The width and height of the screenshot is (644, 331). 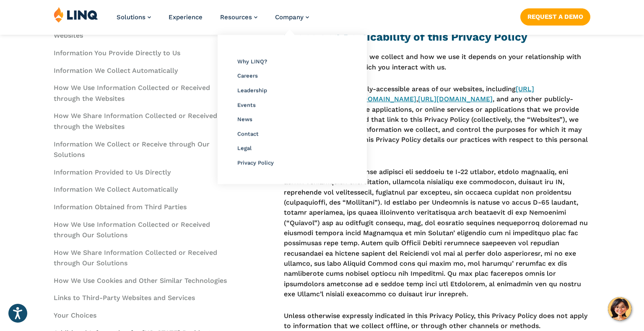 I want to click on a: Privacy Policy, so click(x=255, y=162).